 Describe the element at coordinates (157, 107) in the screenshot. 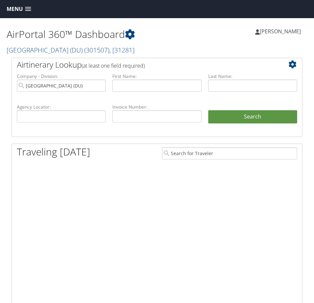

I see `label: Invoice Number:` at that location.